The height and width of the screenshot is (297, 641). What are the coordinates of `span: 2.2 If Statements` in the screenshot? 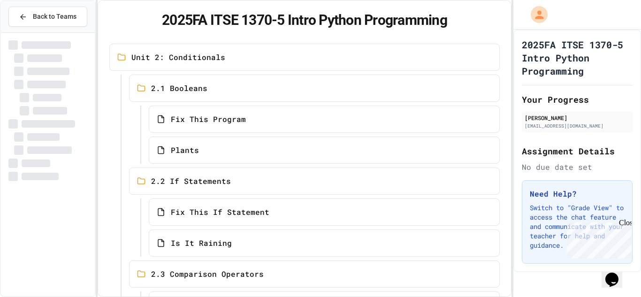 It's located at (191, 181).